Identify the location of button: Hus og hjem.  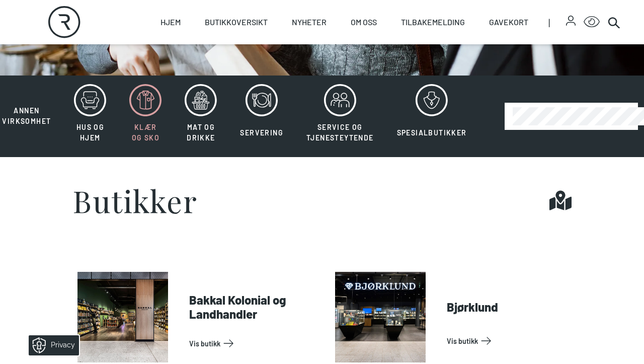
(90, 116).